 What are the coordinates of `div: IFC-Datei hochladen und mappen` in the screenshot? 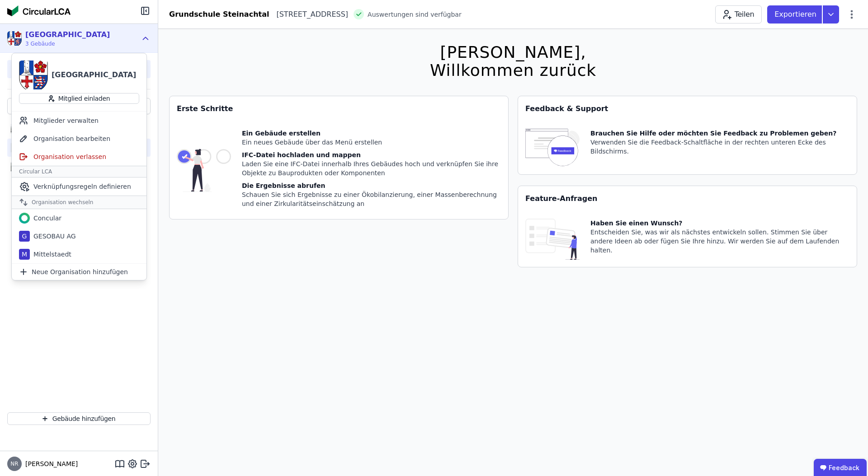 It's located at (371, 155).